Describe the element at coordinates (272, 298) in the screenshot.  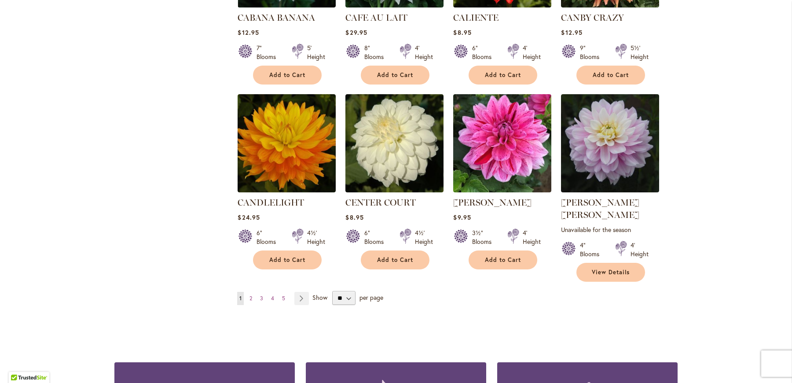
I see `span: 4` at that location.